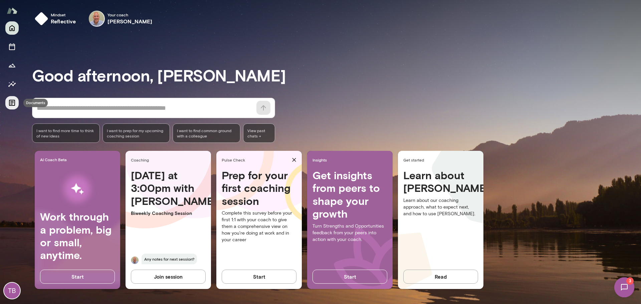 This screenshot has width=641, height=304. What do you see at coordinates (12, 103) in the screenshot?
I see `button: Documents` at bounding box center [12, 103].